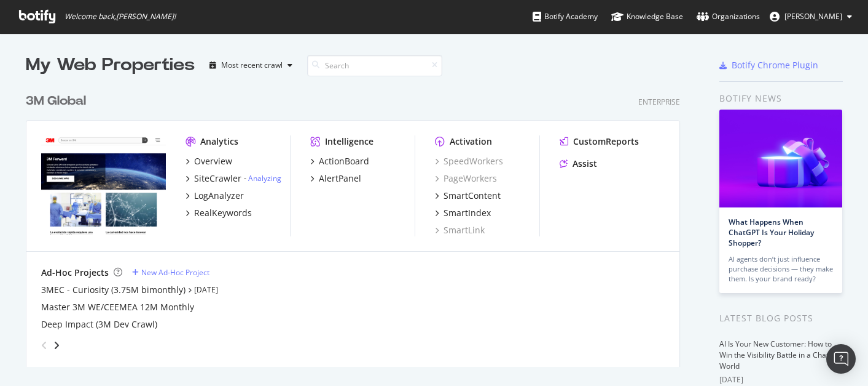 The image size is (868, 386). What do you see at coordinates (375, 66) in the screenshot?
I see `input: Search` at bounding box center [375, 66].